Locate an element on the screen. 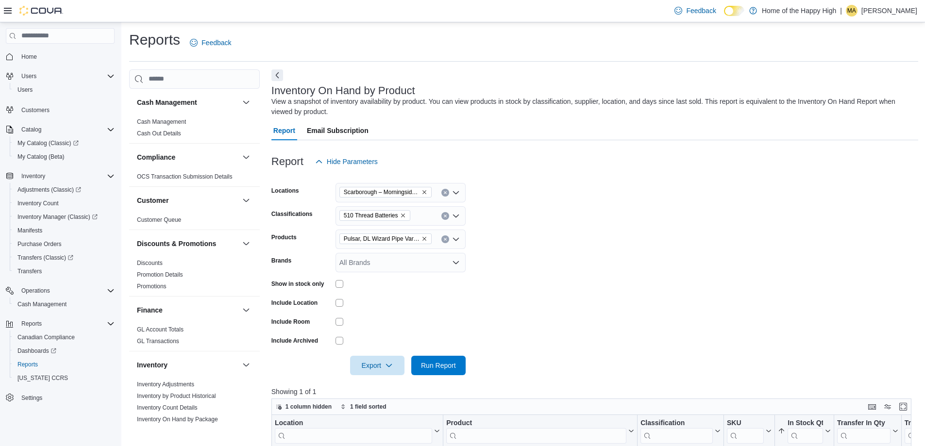  span: Inventory Count is located at coordinates (38, 204).